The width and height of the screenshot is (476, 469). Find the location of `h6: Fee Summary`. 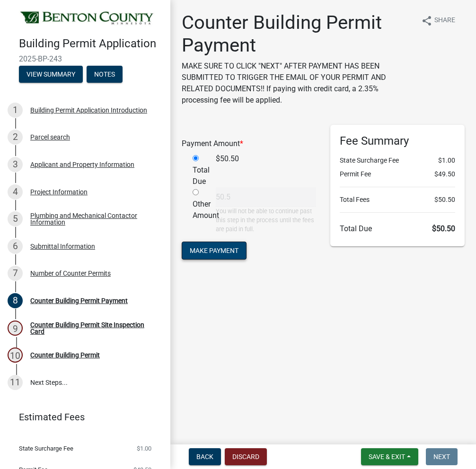

h6: Fee Summary is located at coordinates (397, 141).